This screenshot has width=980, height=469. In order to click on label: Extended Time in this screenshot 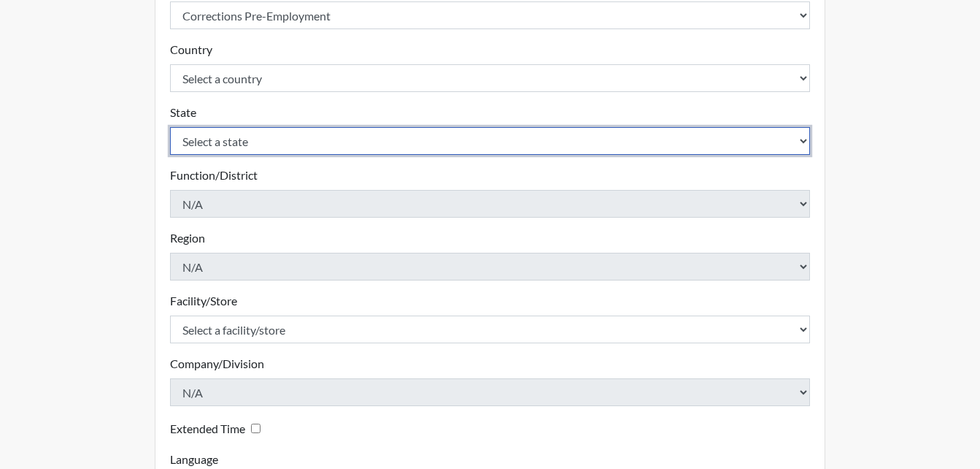, I will do `click(207, 428)`.